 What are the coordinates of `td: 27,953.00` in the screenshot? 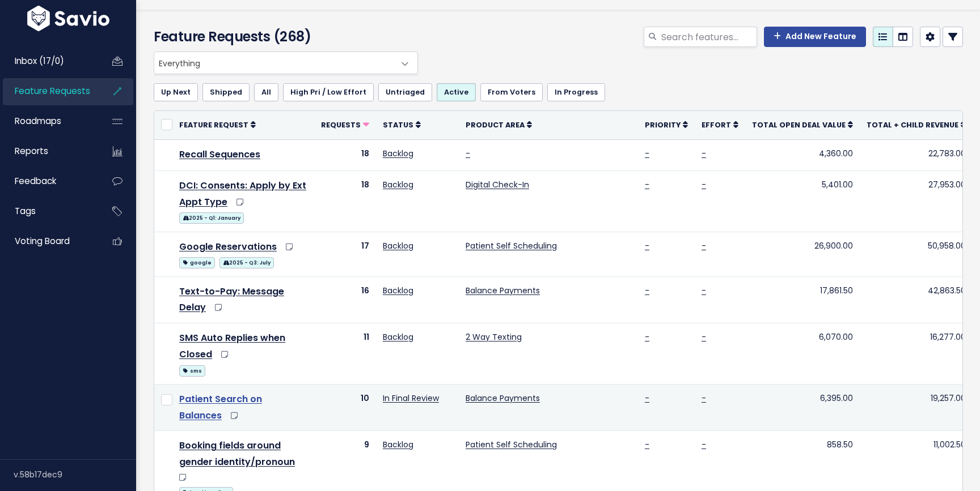 It's located at (916, 201).